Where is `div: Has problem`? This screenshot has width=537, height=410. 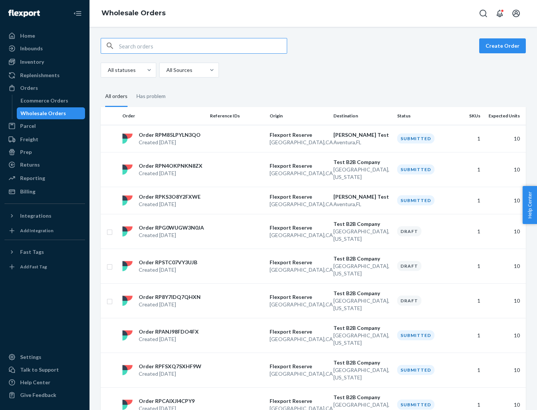
div: Has problem is located at coordinates (151, 96).